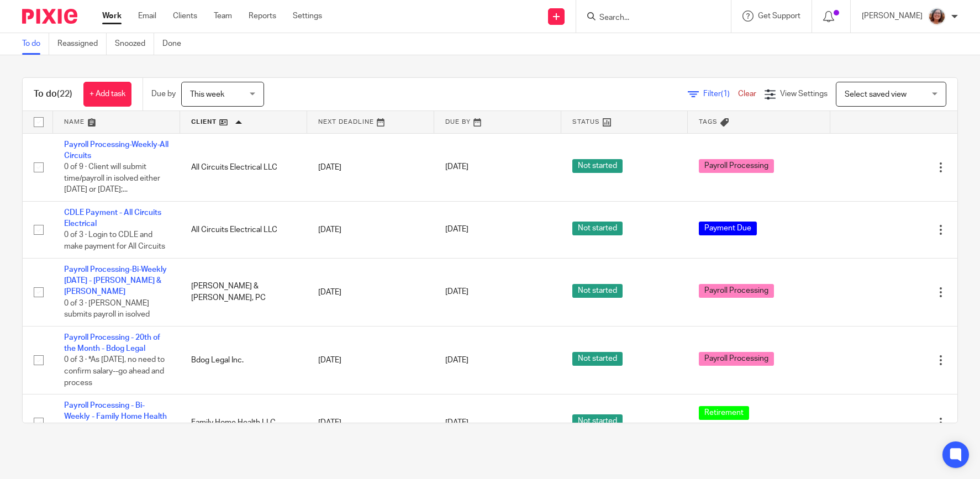 The image size is (980, 479). What do you see at coordinates (244, 359) in the screenshot?
I see `td: Bdog Legal Inc.` at bounding box center [244, 359].